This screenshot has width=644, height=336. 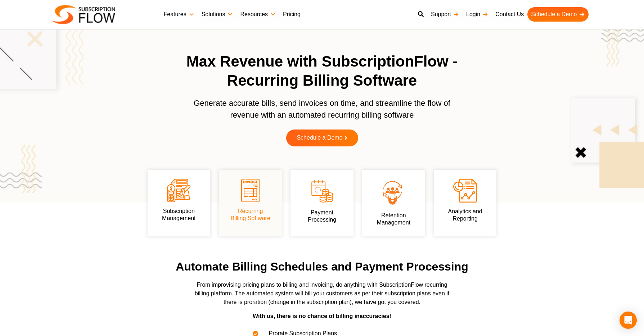 What do you see at coordinates (322, 71) in the screenshot?
I see `h1: Max Revenue with SubscriptionFlow - Recurring Billing Software` at bounding box center [322, 71].